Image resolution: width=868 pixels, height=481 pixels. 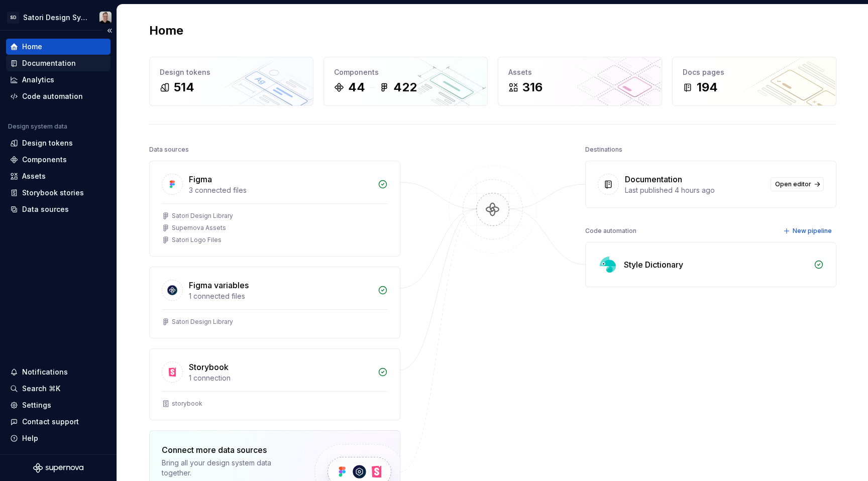 I want to click on div: Design system data, so click(x=38, y=126).